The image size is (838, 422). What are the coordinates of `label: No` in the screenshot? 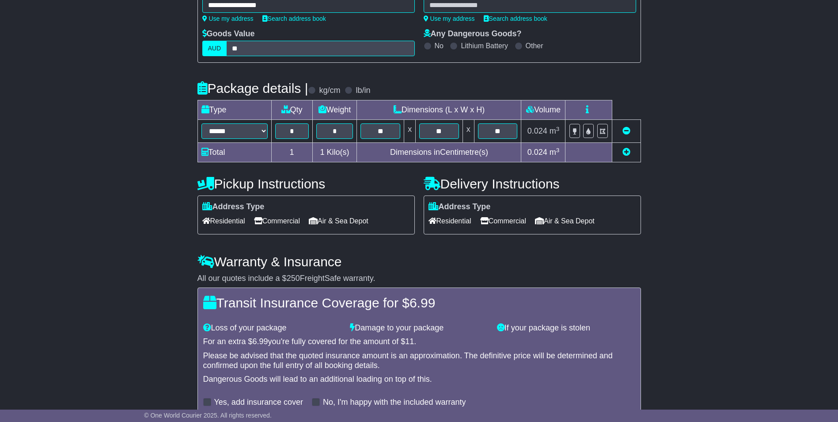 It's located at (439, 46).